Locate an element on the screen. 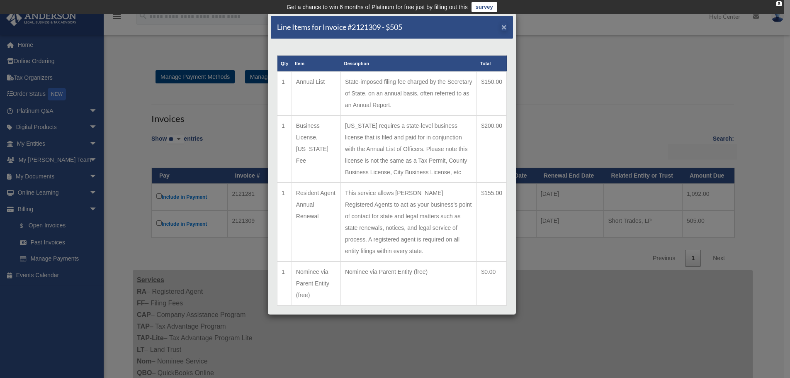 This screenshot has width=790, height=378. td: $0.00 is located at coordinates (492, 283).